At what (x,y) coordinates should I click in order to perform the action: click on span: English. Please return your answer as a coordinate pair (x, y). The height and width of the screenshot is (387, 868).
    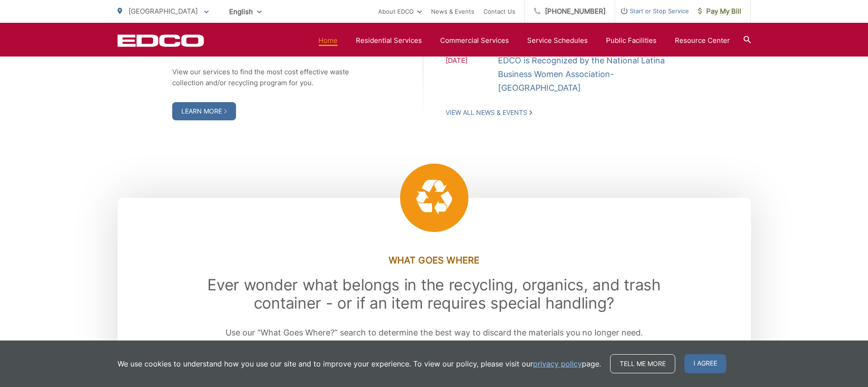
    Looking at the image, I should click on (245, 11).